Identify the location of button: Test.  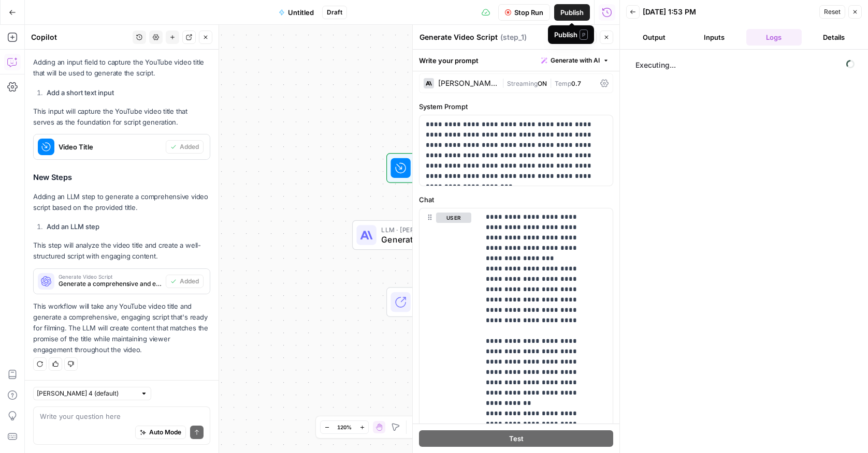
(516, 438).